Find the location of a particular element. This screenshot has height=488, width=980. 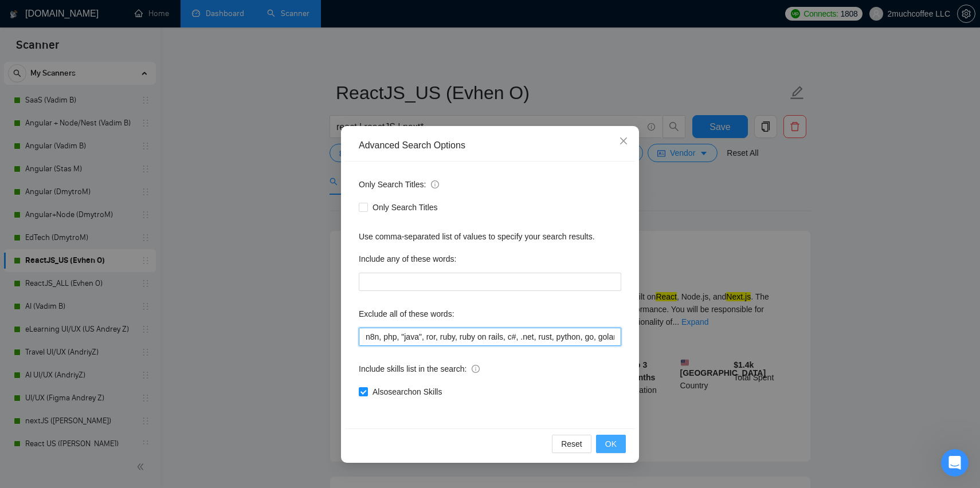

span: close is located at coordinates (624, 141).